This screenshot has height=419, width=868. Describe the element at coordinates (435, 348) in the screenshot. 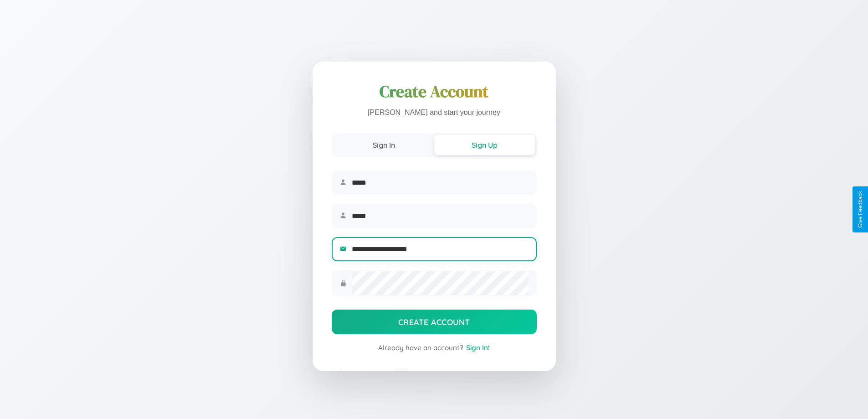

I see `div: Already have an account?` at that location.